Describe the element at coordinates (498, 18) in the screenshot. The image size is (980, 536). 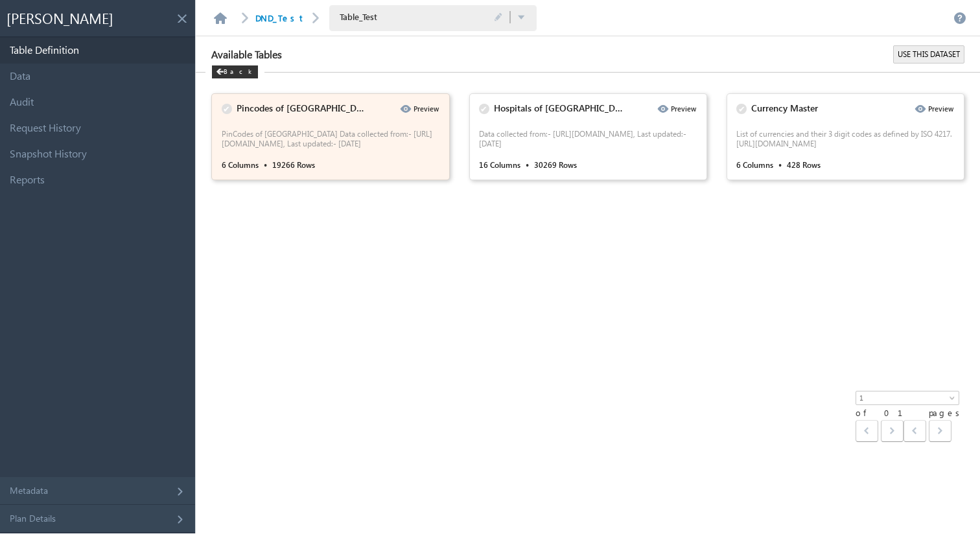
I see `span: Click to Edit` at that location.